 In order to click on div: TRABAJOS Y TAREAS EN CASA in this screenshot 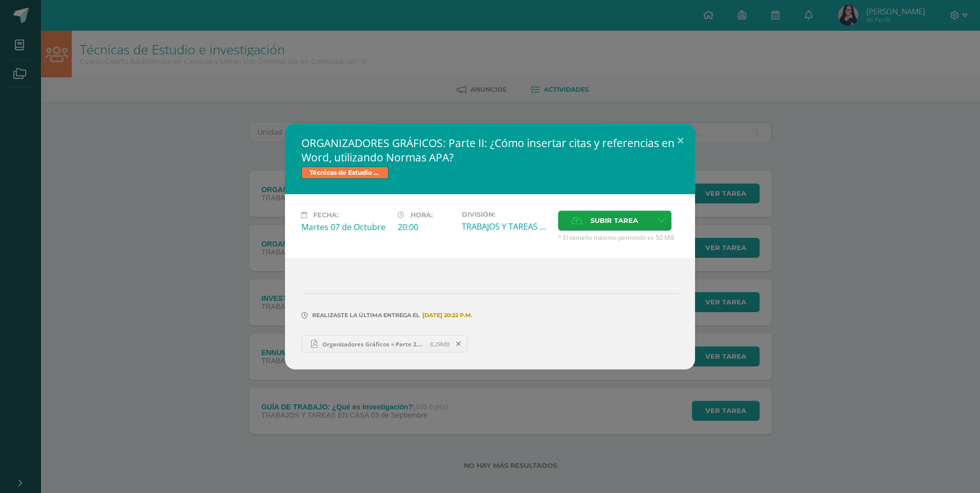, I will do `click(506, 226)`.